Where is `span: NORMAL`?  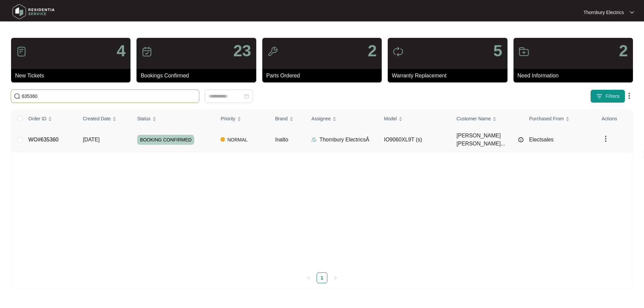
span: NORMAL is located at coordinates (238, 140).